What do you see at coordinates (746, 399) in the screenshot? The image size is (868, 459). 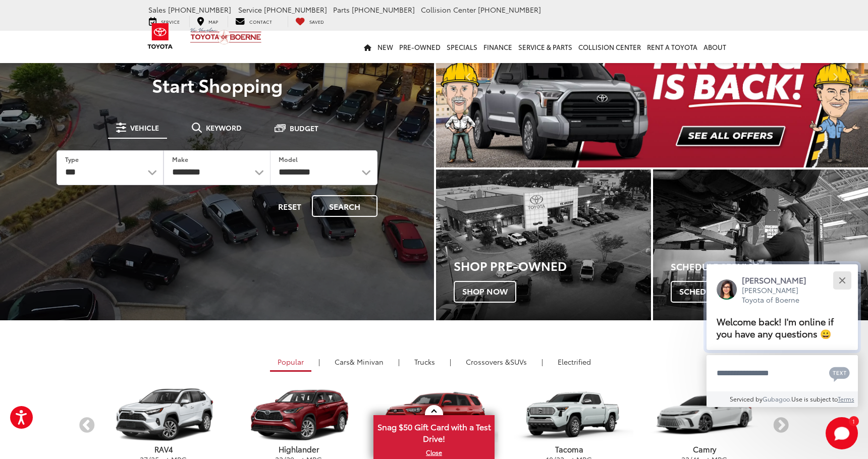 I see `span: Serviced by` at bounding box center [746, 399].